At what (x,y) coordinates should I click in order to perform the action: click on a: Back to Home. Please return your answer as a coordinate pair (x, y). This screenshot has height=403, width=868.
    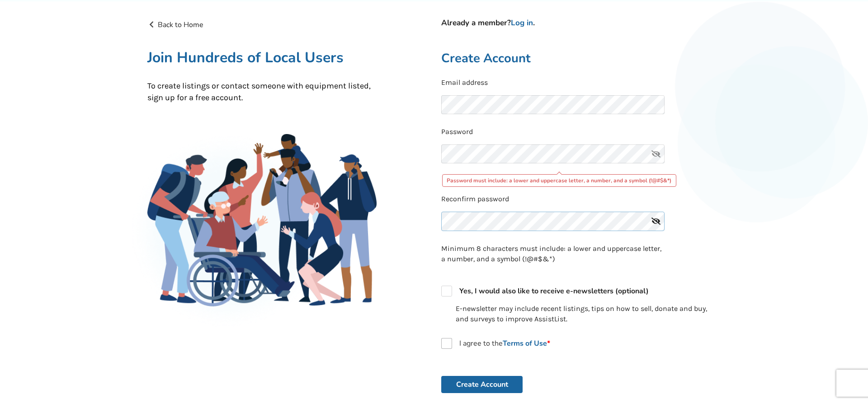
    Looking at the image, I should click on (176, 25).